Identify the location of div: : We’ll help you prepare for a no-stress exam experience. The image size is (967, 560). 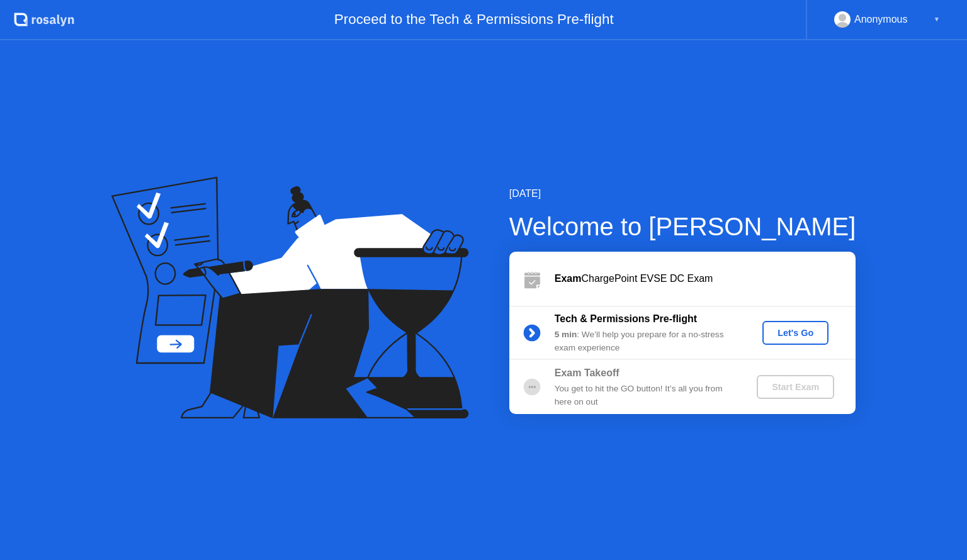
(645, 341).